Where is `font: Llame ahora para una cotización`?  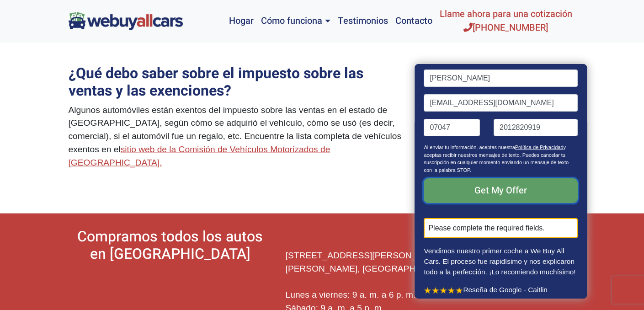 font: Llame ahora para una cotización is located at coordinates (506, 14).